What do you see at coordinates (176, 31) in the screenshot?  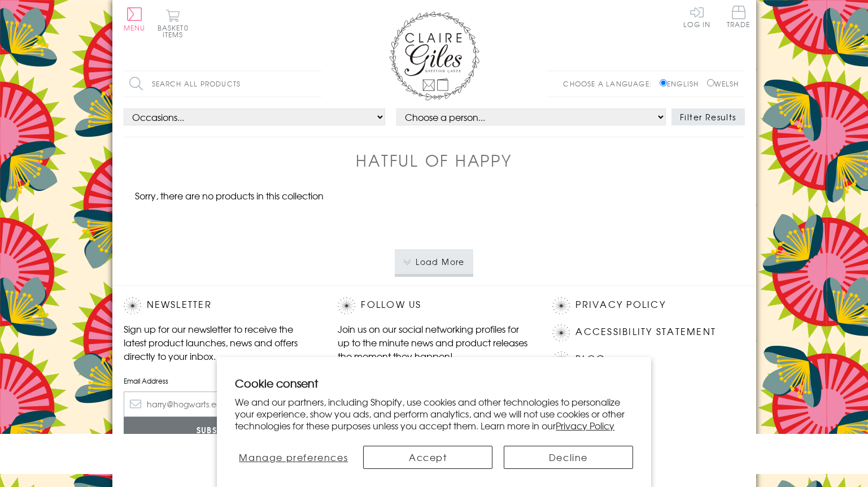 I see `span: 0 items` at bounding box center [176, 31].